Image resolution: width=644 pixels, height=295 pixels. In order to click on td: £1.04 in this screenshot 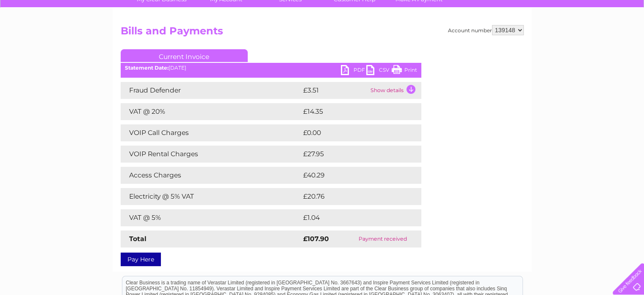, I will do `click(351, 217)`.